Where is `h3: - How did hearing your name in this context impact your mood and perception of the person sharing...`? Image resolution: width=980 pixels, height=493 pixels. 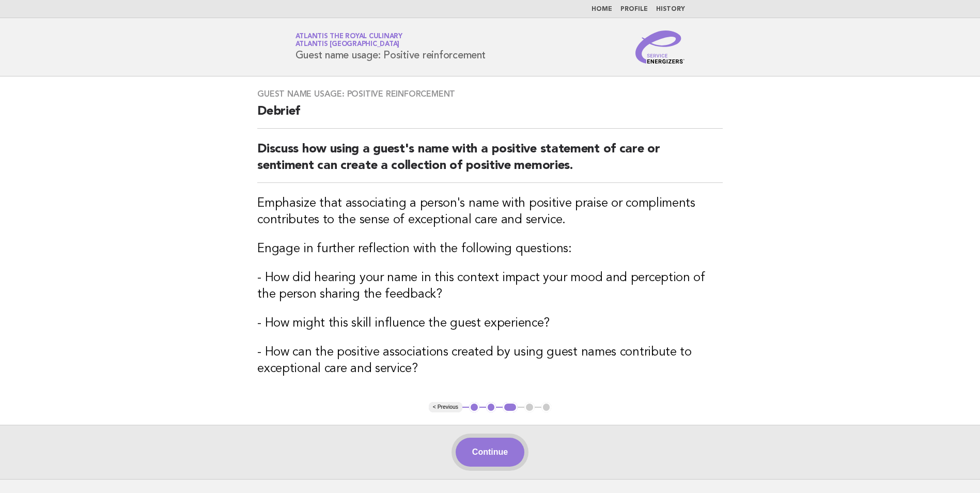
h3: - How did hearing your name in this context impact your mood and perception of the person sharing... is located at coordinates (489, 286).